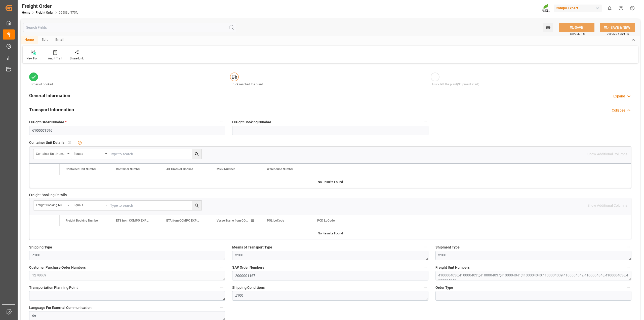 Image resolution: width=644 pixels, height=320 pixels. I want to click on button: Means of Transport Type, so click(425, 247).